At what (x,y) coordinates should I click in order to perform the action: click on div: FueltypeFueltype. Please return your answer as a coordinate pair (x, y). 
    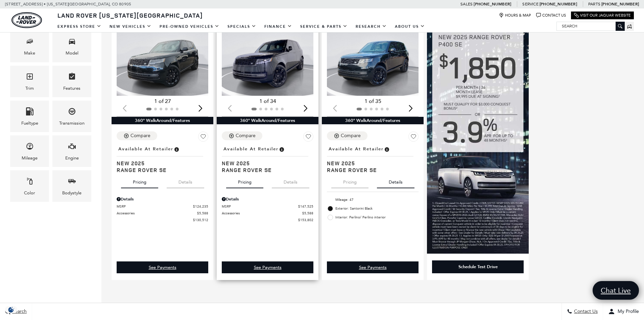
    Looking at the image, I should click on (29, 116).